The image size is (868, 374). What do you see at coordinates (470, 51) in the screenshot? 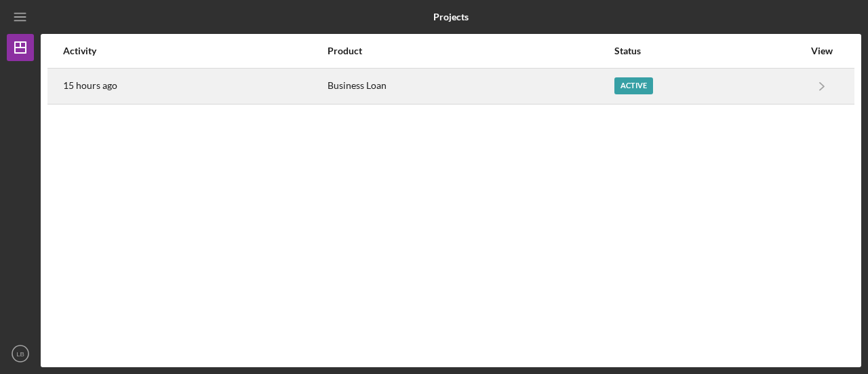
I see `div: Product` at bounding box center [470, 51].